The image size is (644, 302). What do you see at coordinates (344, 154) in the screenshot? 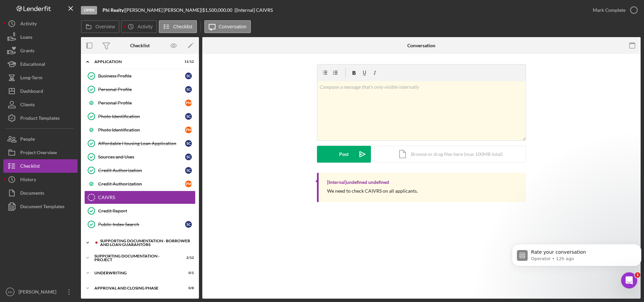
I see `button: Post` at bounding box center [344, 154].